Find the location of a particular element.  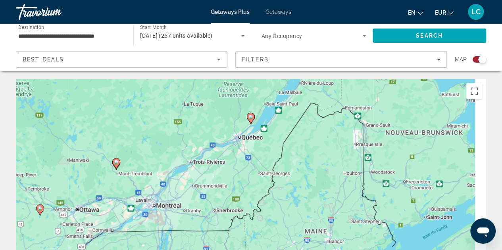

span: en is located at coordinates (411, 13).